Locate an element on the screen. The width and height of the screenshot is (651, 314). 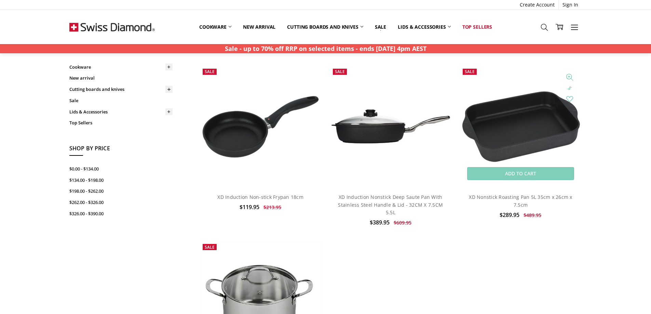
span: $389.95 is located at coordinates (380, 223).